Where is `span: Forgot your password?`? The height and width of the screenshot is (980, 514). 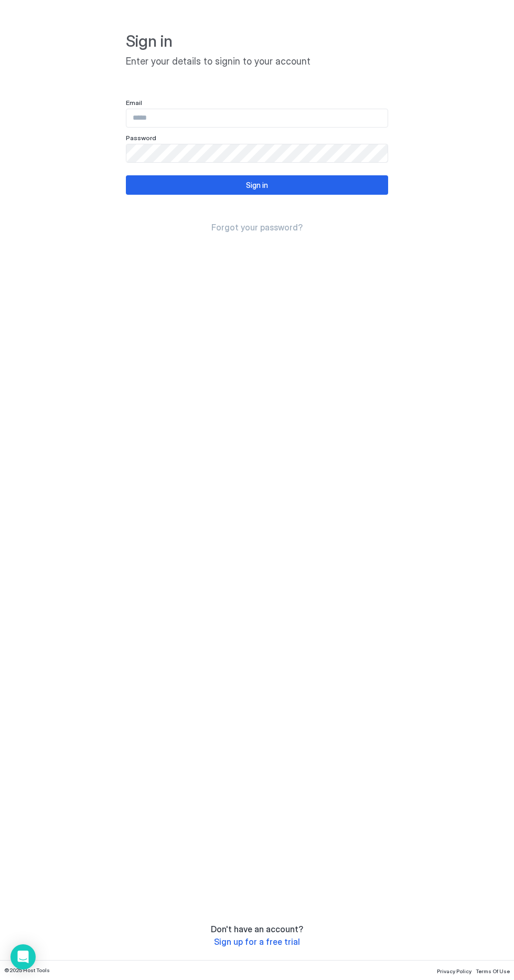
span: Forgot your password? is located at coordinates (257, 228).